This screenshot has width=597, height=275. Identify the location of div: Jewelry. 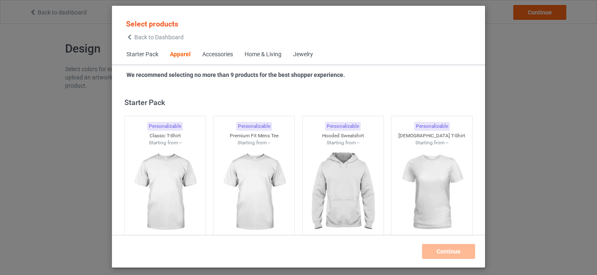
(303, 55).